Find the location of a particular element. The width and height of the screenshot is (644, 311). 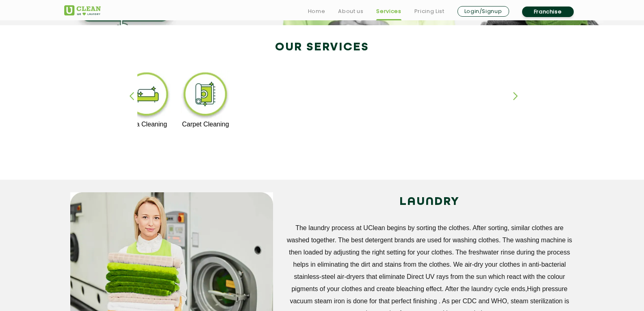

img: sofa_cleaning_11zon.webp is located at coordinates (146, 96).